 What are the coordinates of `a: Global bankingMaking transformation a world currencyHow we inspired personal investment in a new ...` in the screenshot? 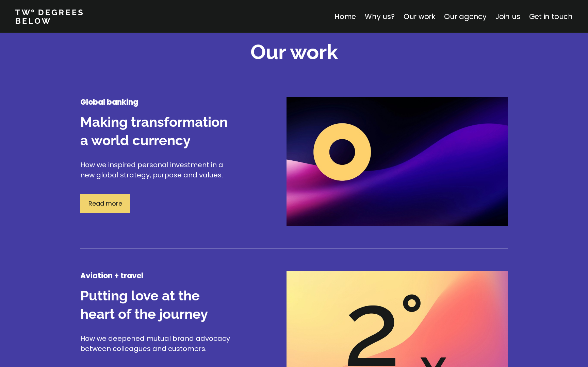 It's located at (294, 182).